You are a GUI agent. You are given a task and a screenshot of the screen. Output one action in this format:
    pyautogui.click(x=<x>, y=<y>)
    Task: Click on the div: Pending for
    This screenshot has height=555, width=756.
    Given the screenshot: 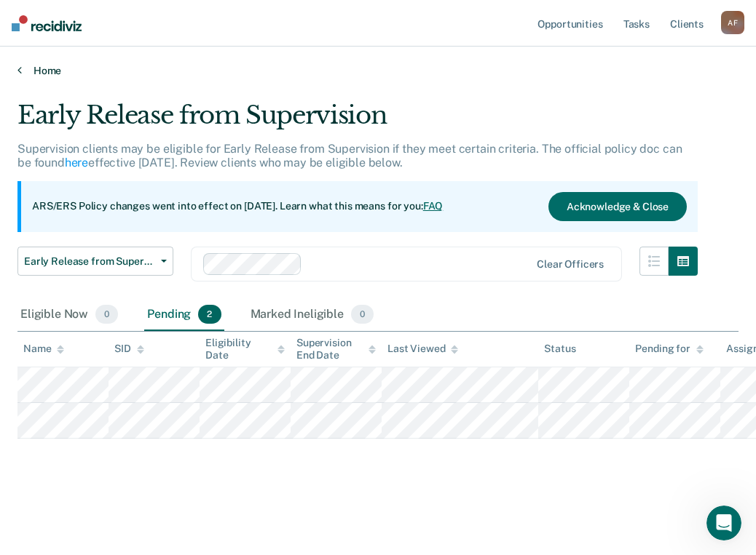 What is the action you would take?
    pyautogui.click(x=669, y=349)
    